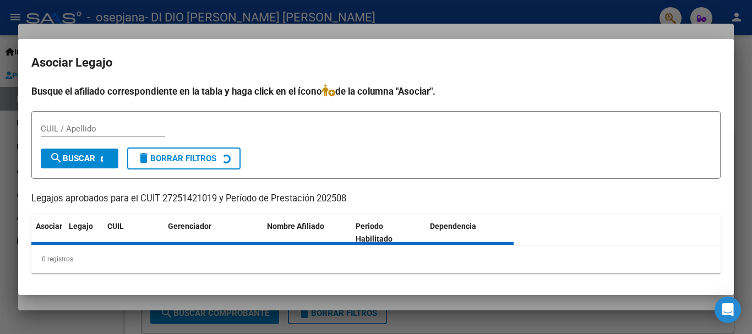 The image size is (752, 334). What do you see at coordinates (116, 226) in the screenshot?
I see `span: CUIL` at bounding box center [116, 226].